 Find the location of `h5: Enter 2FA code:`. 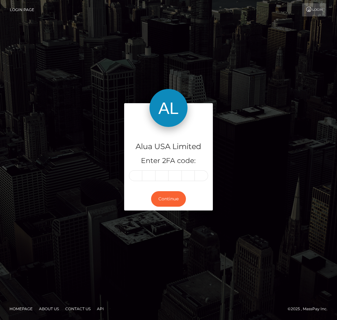

h5: Enter 2FA code: is located at coordinates (168, 161).